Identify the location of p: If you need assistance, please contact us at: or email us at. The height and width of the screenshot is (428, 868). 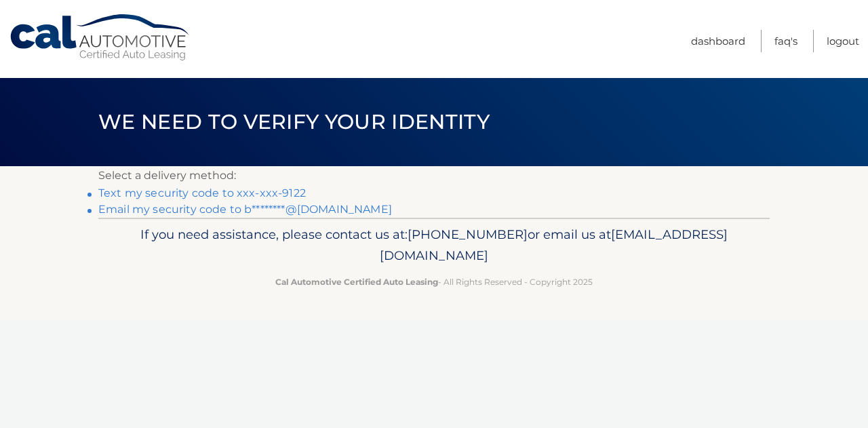
(434, 246).